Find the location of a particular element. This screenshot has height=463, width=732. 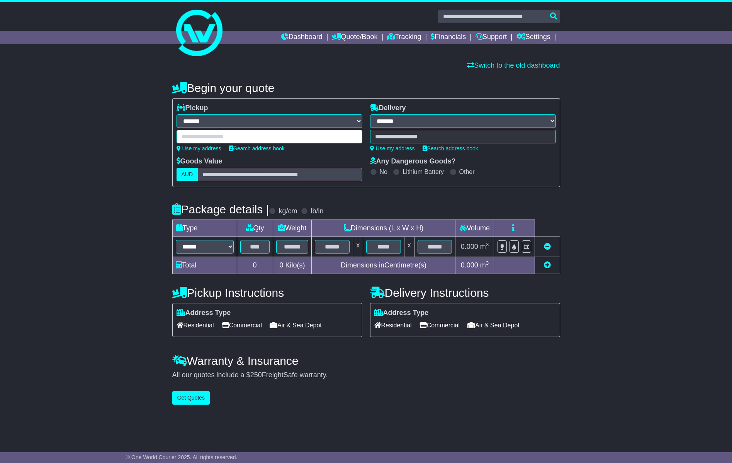

label: Lithium Battery is located at coordinates (423, 171).